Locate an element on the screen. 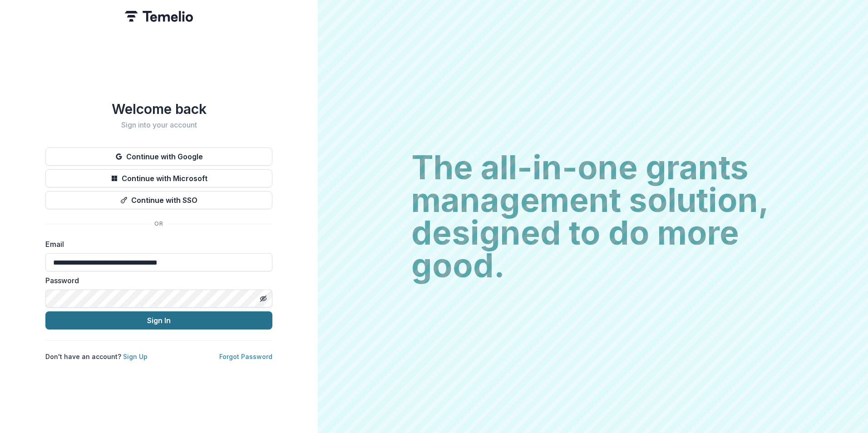 The image size is (868, 433). button: Continue with Microsoft is located at coordinates (159, 178).